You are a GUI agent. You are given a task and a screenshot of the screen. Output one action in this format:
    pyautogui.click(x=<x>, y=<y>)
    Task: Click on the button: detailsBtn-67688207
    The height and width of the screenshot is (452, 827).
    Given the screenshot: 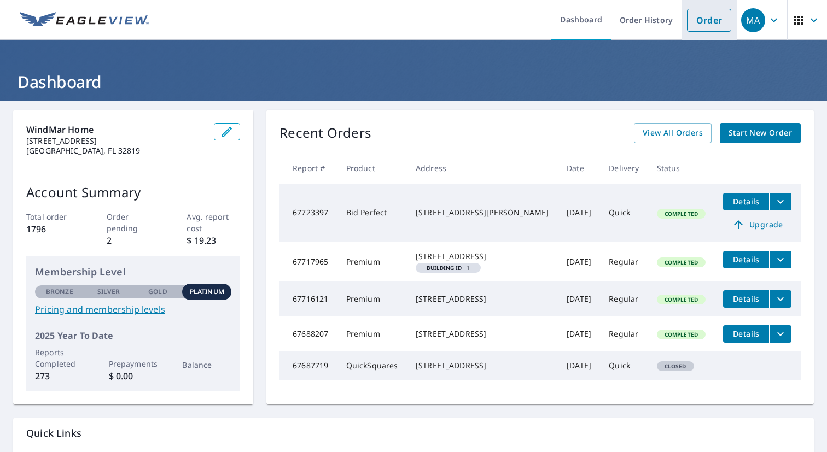 What is the action you would take?
    pyautogui.click(x=746, y=334)
    